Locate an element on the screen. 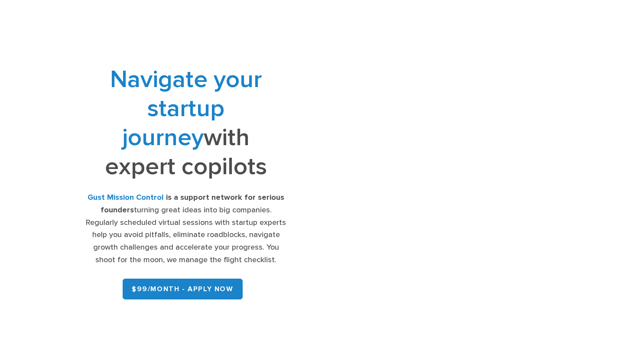  strong: is a support network for serious founders is located at coordinates (193, 203).